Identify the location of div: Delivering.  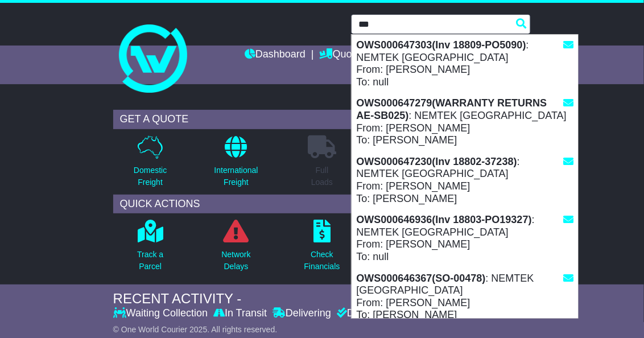
(301, 314).